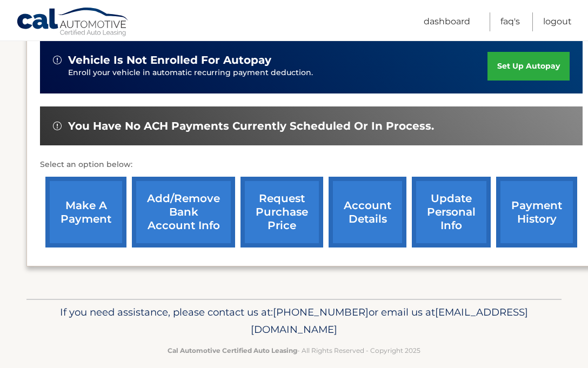 Image resolution: width=588 pixels, height=368 pixels. I want to click on a: account details, so click(368, 212).